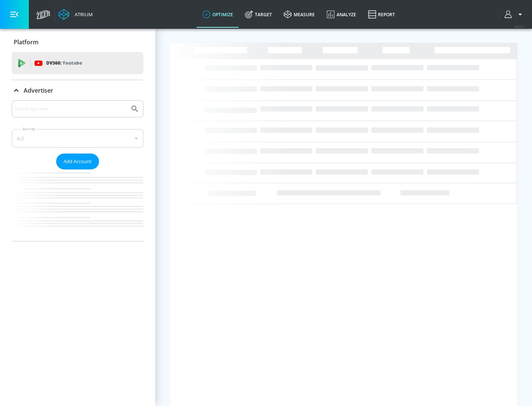  What do you see at coordinates (26, 42) in the screenshot?
I see `p: Platform` at bounding box center [26, 42].